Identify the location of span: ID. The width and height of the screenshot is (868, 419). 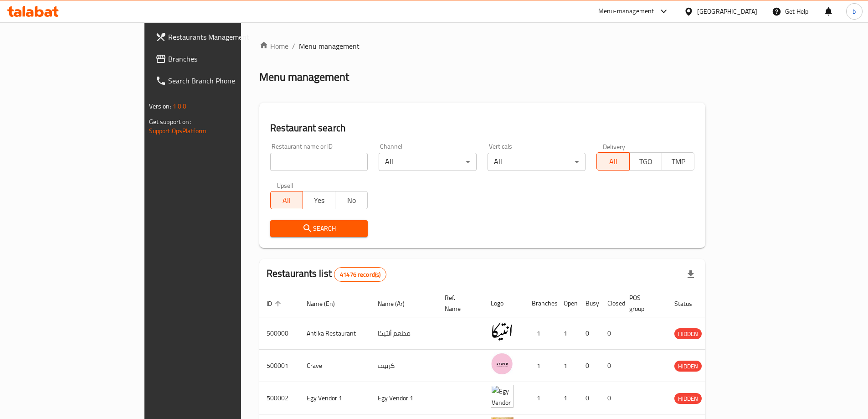
(276, 304).